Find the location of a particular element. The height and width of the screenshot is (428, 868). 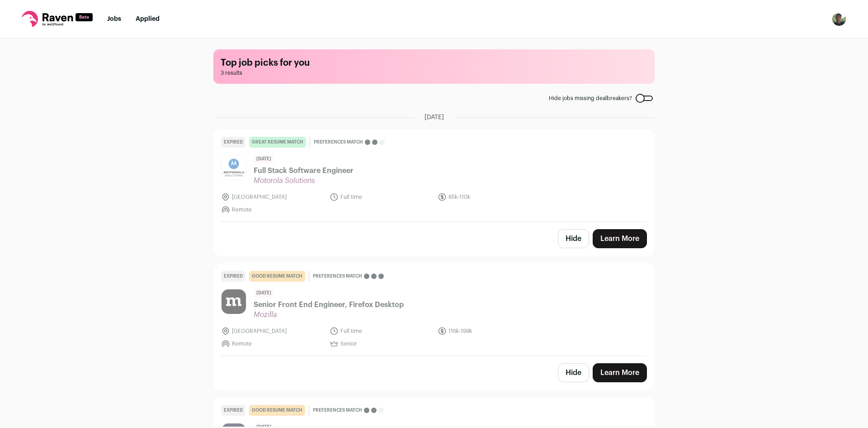

li: Senior is located at coordinates (381, 344).